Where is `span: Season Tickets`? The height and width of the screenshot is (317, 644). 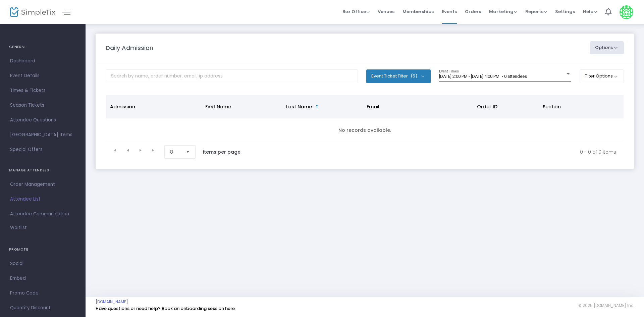 span: Season Tickets is located at coordinates (43, 105).